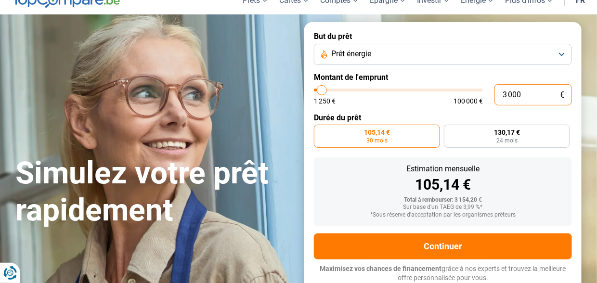 Image resolution: width=597 pixels, height=283 pixels. I want to click on button: Continuer, so click(443, 246).